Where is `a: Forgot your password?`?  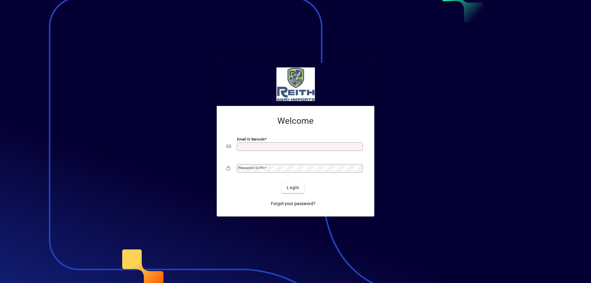
a: Forgot your password? is located at coordinates (293, 204).